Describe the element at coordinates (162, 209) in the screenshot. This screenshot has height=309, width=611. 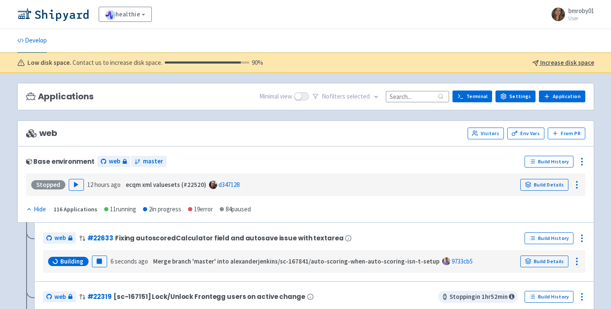
I see `div: 2 in progress` at that location.